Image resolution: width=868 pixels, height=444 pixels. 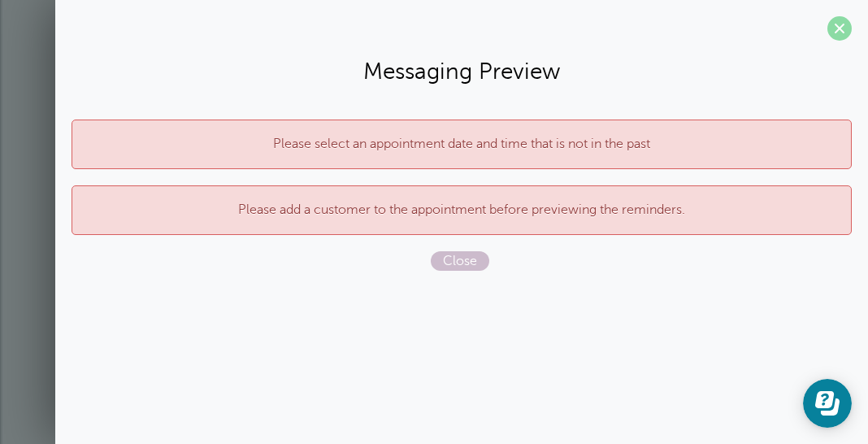 I want to click on span: Close, so click(x=459, y=261).